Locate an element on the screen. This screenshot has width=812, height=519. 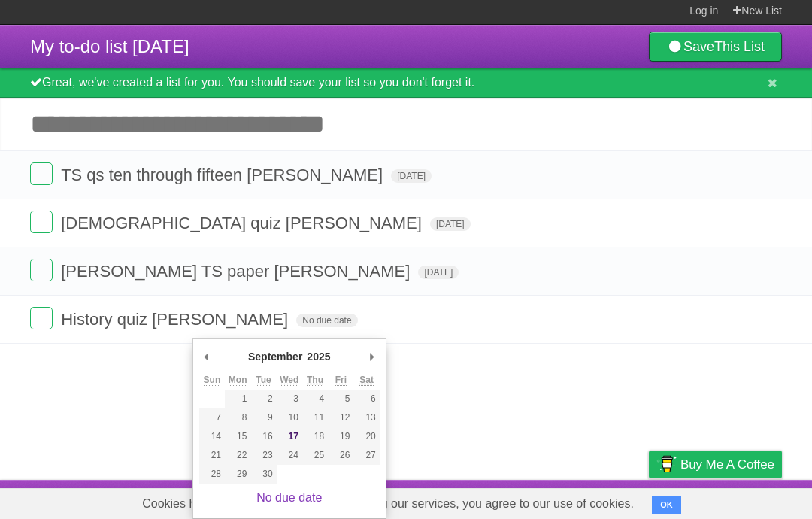
button: 2 is located at coordinates (263, 399).